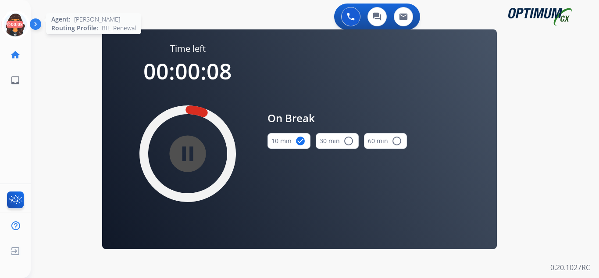 The image size is (599, 278). Describe the element at coordinates (15, 55) in the screenshot. I see `mat-icon: home` at that location.